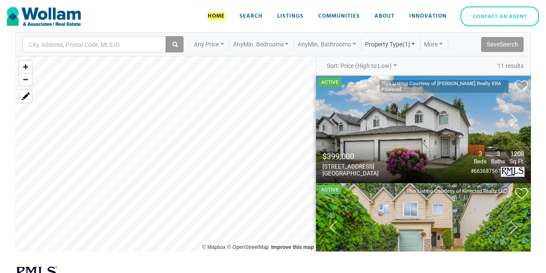  What do you see at coordinates (480, 161) in the screenshot?
I see `span: Beds` at bounding box center [480, 161].